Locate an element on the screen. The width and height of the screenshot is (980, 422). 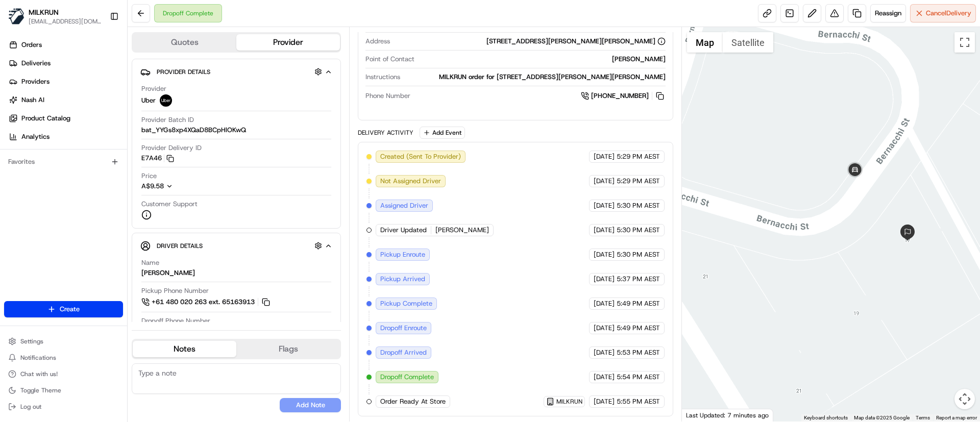
div: Last Updated: 7 minutes ago is located at coordinates (727, 415).